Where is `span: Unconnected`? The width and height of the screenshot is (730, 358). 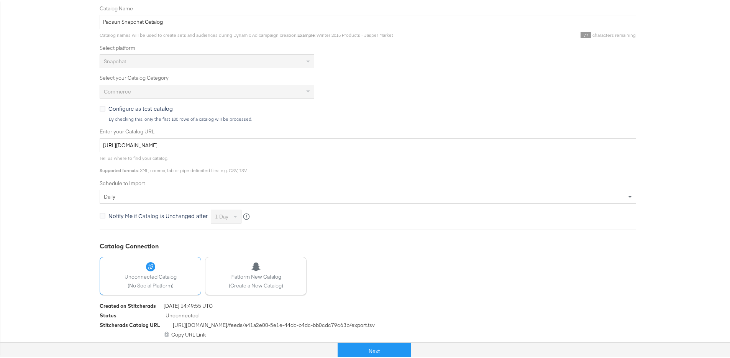 span: Unconnected is located at coordinates (182, 315).